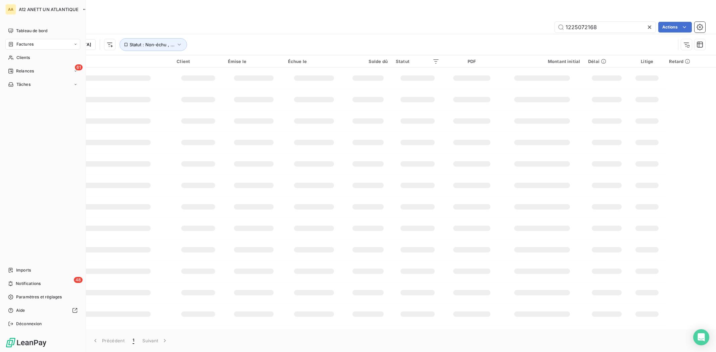 Image resolution: width=716 pixels, height=352 pixels. What do you see at coordinates (417, 61) in the screenshot?
I see `div: Statut` at bounding box center [417, 61].